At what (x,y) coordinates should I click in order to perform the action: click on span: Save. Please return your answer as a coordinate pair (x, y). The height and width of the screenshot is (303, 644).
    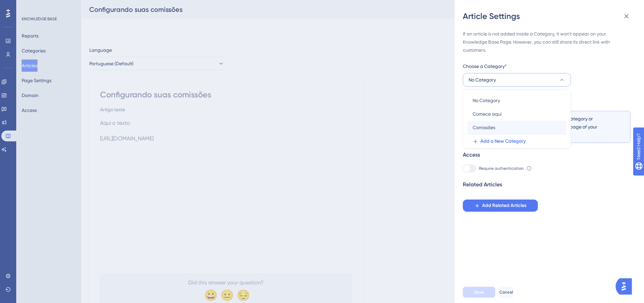
    Looking at the image, I should click on (479, 292).